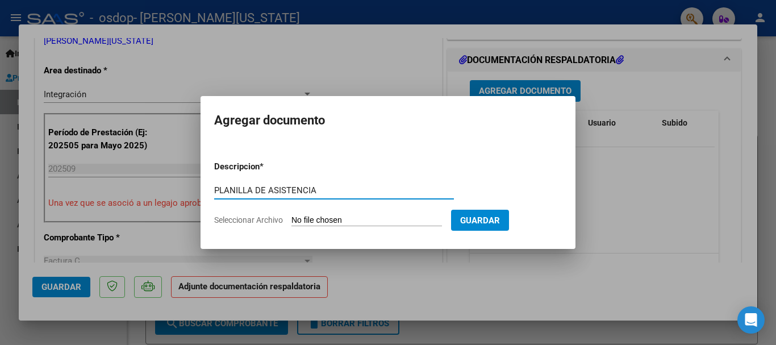 This screenshot has height=345, width=776. I want to click on span: Seleccionar Archivo, so click(248, 220).